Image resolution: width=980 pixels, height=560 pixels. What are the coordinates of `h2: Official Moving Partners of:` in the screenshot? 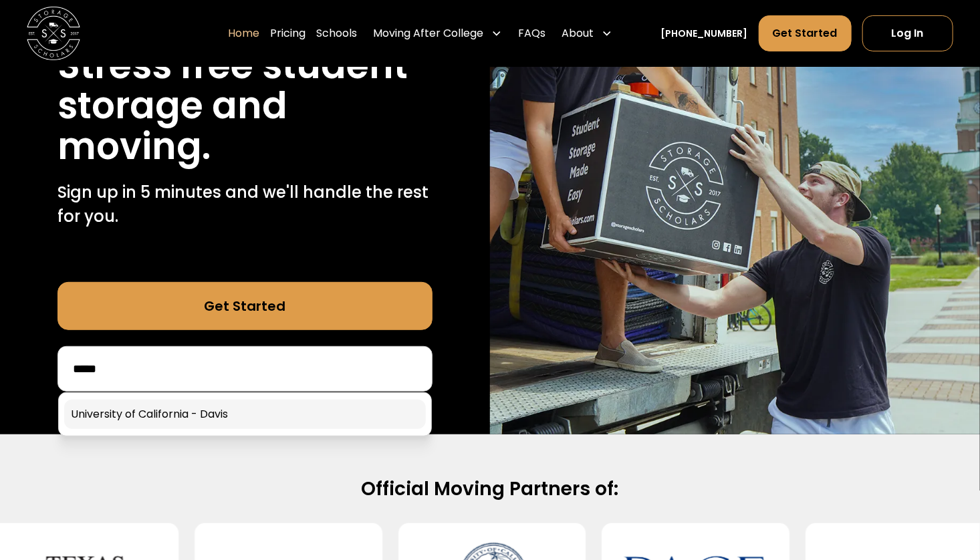 It's located at (490, 489).